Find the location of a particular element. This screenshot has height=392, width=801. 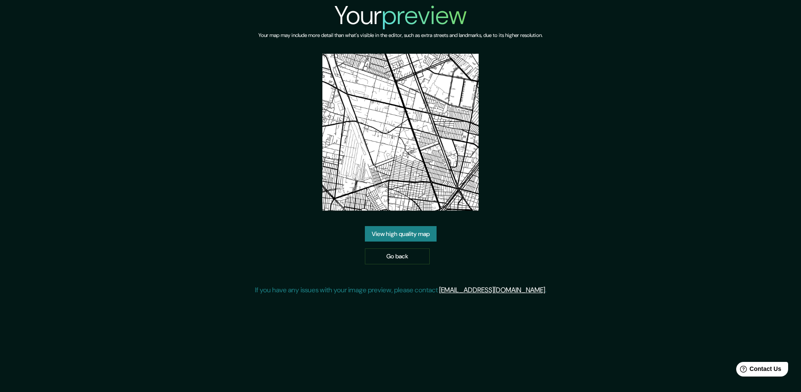

img: created-map-preview is located at coordinates (401, 132).